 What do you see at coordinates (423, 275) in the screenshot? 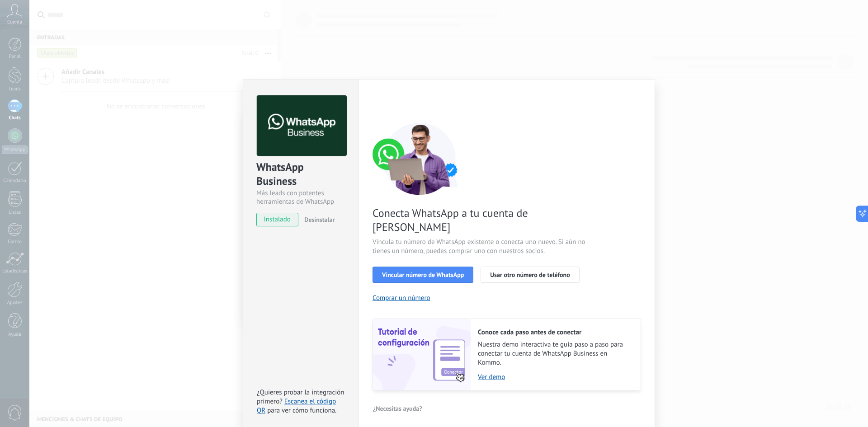
I see `span: Vincular número de WhatsApp` at bounding box center [423, 275].